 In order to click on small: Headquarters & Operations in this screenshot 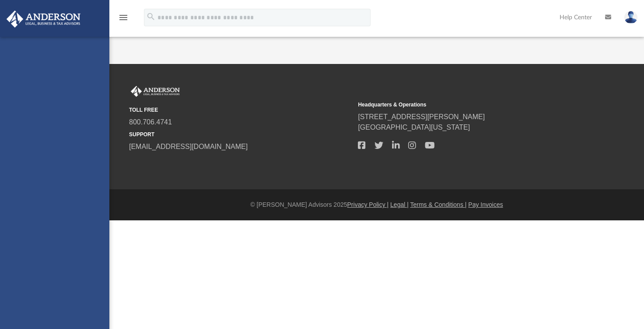, I will do `click(469, 105)`.